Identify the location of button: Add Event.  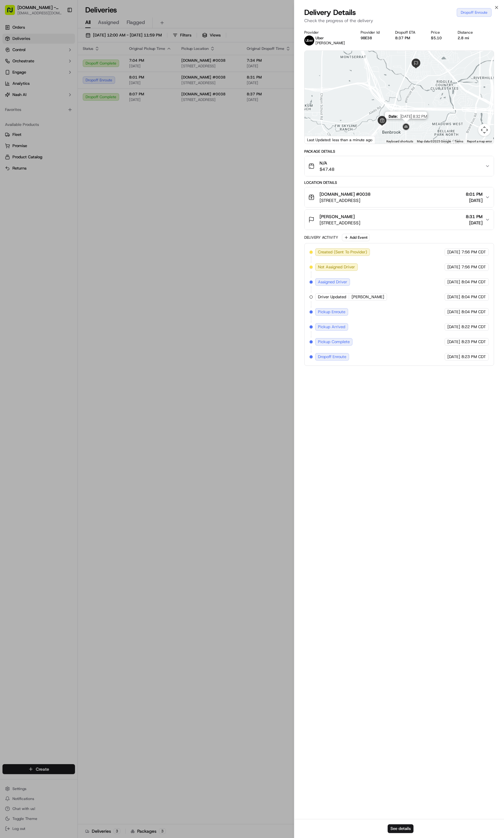
(356, 237).